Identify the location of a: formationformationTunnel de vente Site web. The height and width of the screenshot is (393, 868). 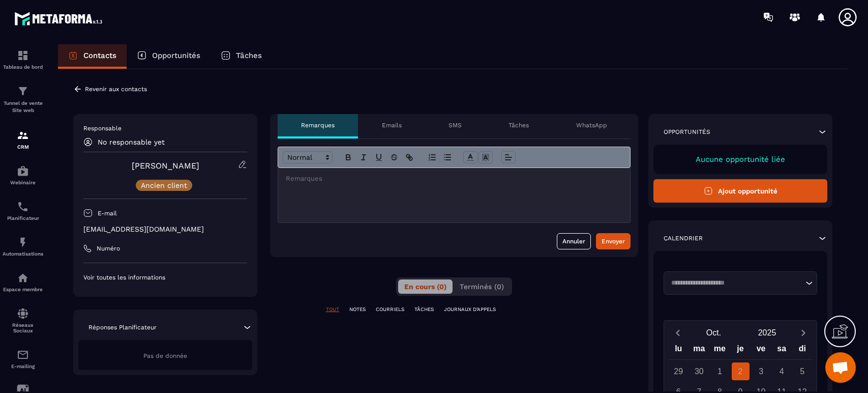
(23, 99).